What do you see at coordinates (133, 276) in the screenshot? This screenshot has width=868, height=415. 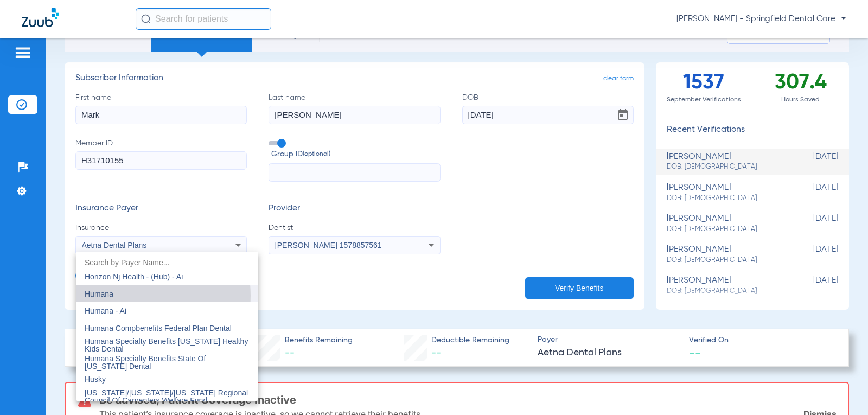 I see `span: Horizon Nj Health - (Hub) - Ai` at bounding box center [133, 276].